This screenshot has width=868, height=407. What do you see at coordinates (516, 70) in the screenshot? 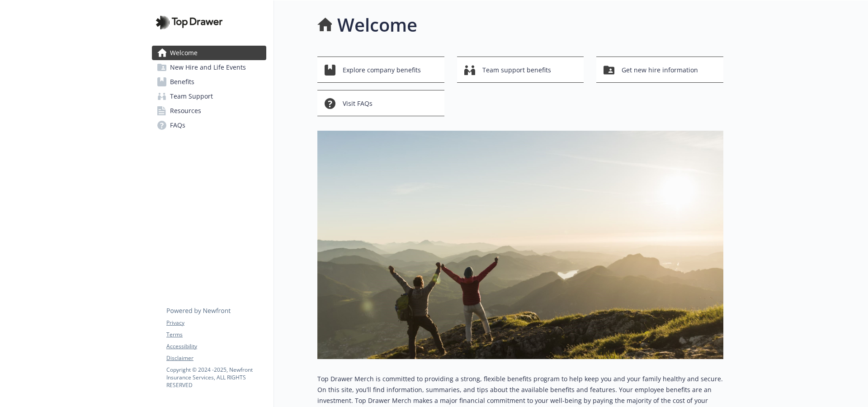
I see `span: Team support benefits` at bounding box center [516, 70].